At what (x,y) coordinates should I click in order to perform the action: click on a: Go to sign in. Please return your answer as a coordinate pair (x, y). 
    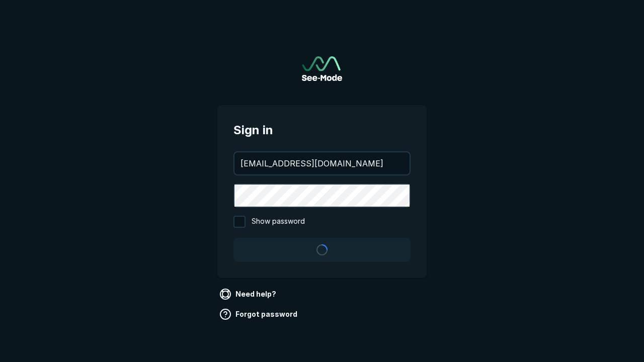
    Looking at the image, I should click on (322, 68).